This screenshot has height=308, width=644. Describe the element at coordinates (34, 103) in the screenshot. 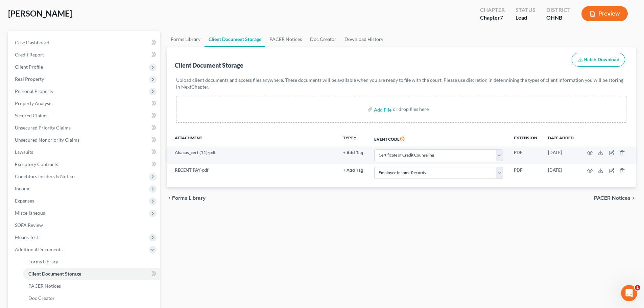

I see `span: Property Analysis` at that location.